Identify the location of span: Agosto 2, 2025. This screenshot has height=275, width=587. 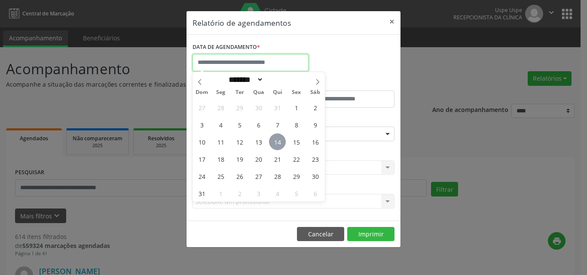
(315, 107).